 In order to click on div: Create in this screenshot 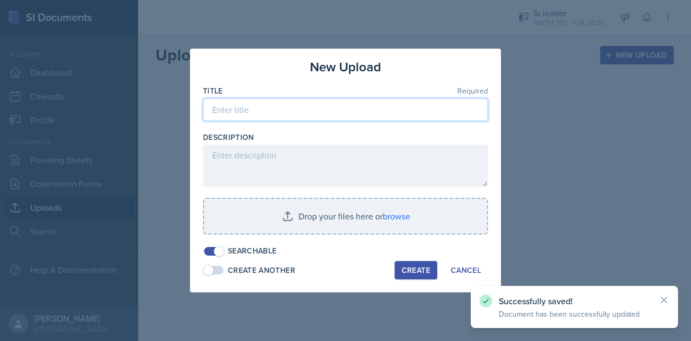, I will do `click(416, 270)`.